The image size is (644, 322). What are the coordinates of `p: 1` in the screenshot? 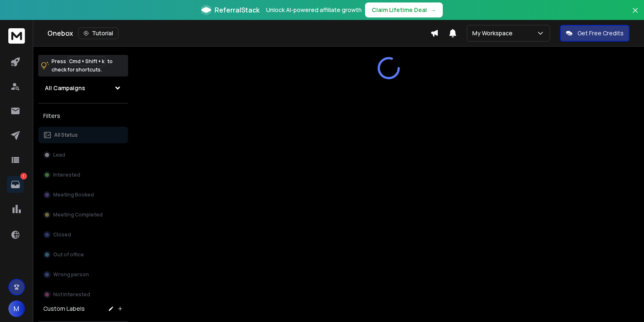 It's located at (24, 176).